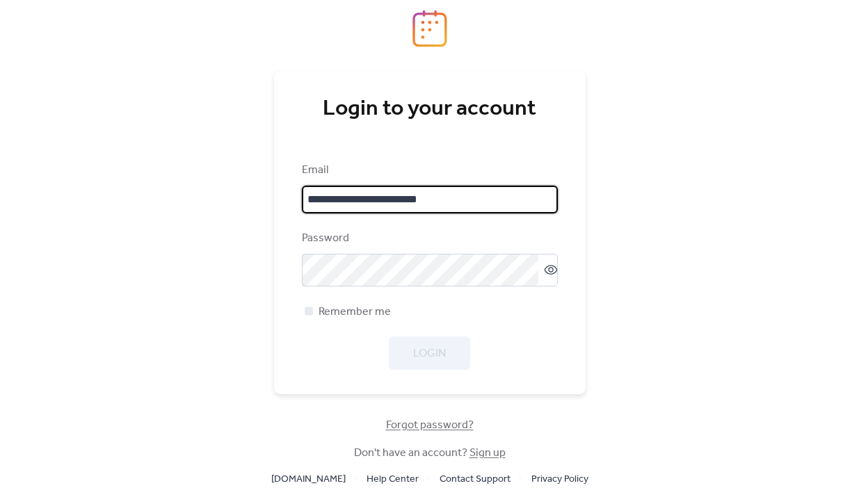 This screenshot has height=504, width=859. Describe the element at coordinates (488, 453) in the screenshot. I see `a: Sign up` at that location.